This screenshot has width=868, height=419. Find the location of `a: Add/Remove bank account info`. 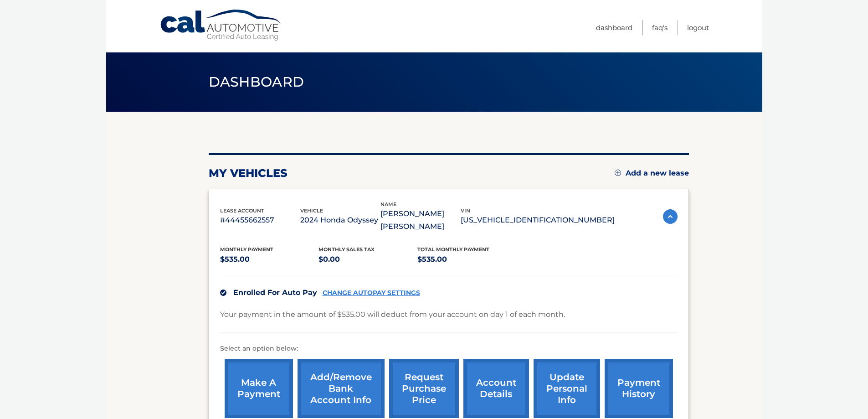

a: Add/Remove bank account info is located at coordinates (341, 389).